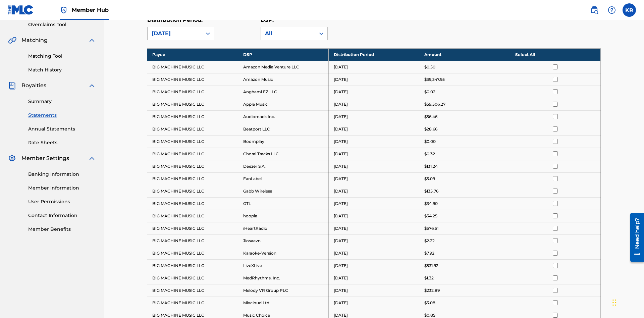  What do you see at coordinates (62, 70) in the screenshot?
I see `a: Match History` at bounding box center [62, 70].